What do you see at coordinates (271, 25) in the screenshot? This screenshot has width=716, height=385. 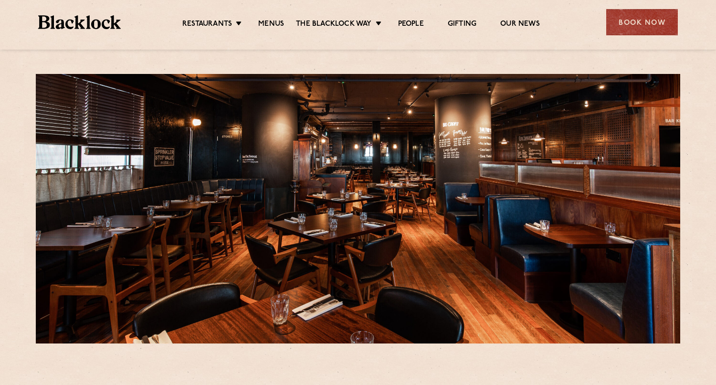 I see `a: Menus` at bounding box center [271, 25].